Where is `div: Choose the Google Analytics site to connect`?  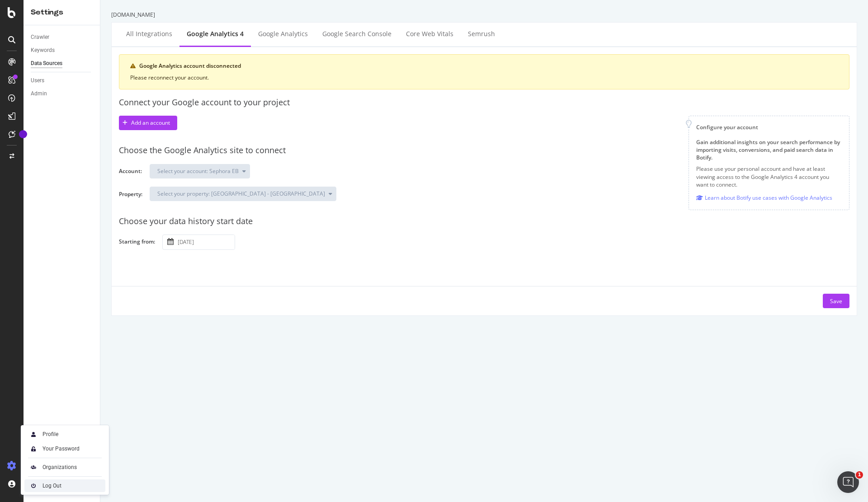
div: Choose the Google Analytics site to connect is located at coordinates (484, 151).